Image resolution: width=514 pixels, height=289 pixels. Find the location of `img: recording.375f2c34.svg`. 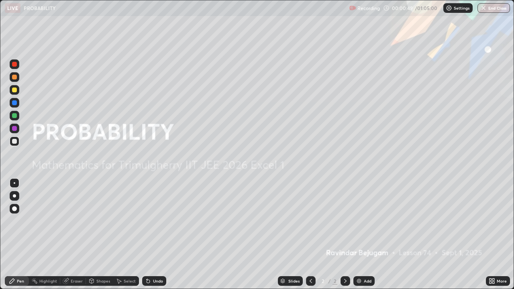

img: recording.375f2c34.svg is located at coordinates (353, 8).